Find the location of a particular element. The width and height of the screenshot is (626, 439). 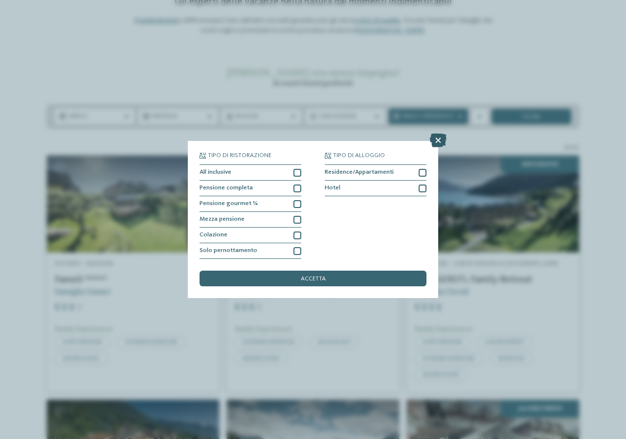

span: Tipo di ristorazione is located at coordinates (240, 156).